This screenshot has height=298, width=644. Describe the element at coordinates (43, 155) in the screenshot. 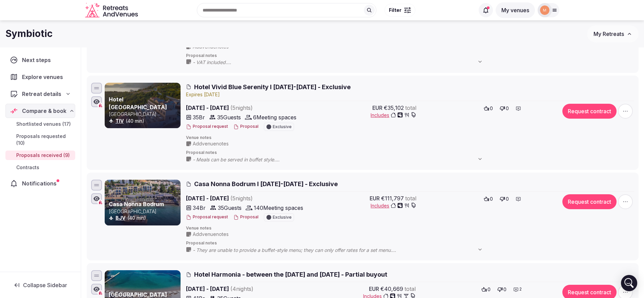

I see `span: Proposals received (9)` at that location.